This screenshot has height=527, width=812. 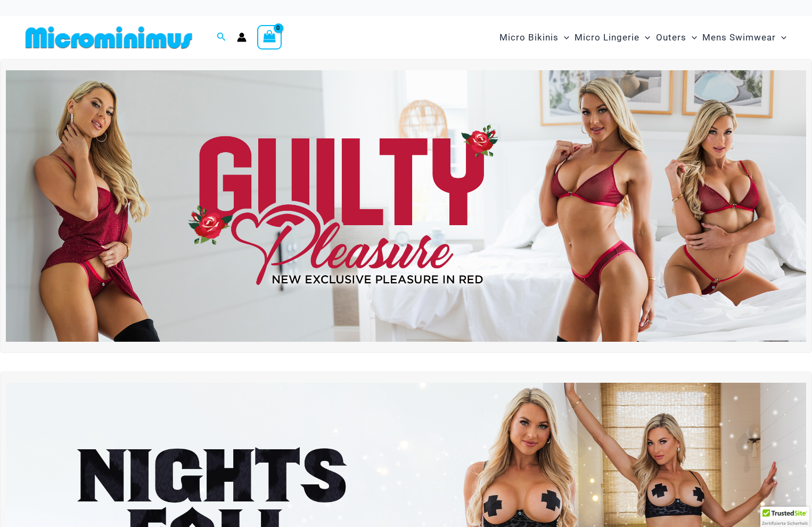 I want to click on span: Micro Lingerie, so click(x=607, y=37).